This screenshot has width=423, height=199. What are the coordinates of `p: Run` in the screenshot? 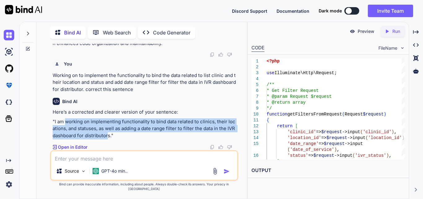 It's located at (396, 31).